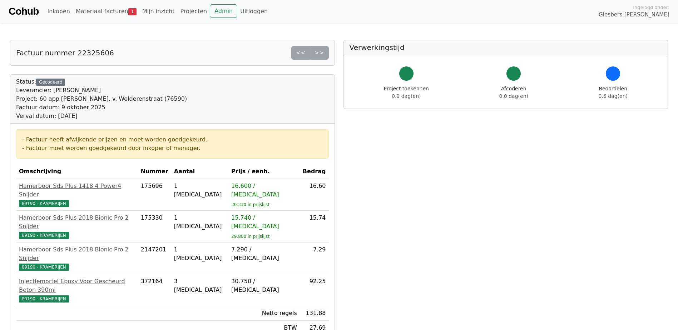 The height and width of the screenshot is (330, 678). What do you see at coordinates (77, 172) in the screenshot?
I see `th: Omschrijving` at bounding box center [77, 172].